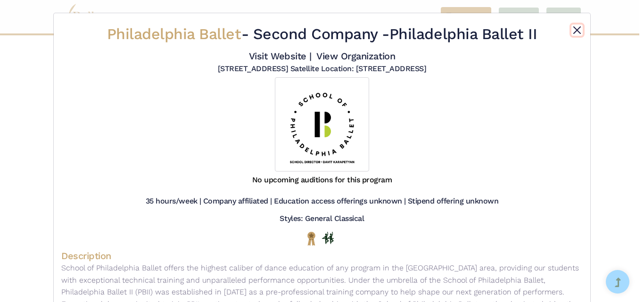  What do you see at coordinates (311, 238) in the screenshot?
I see `img: National` at bounding box center [311, 238].